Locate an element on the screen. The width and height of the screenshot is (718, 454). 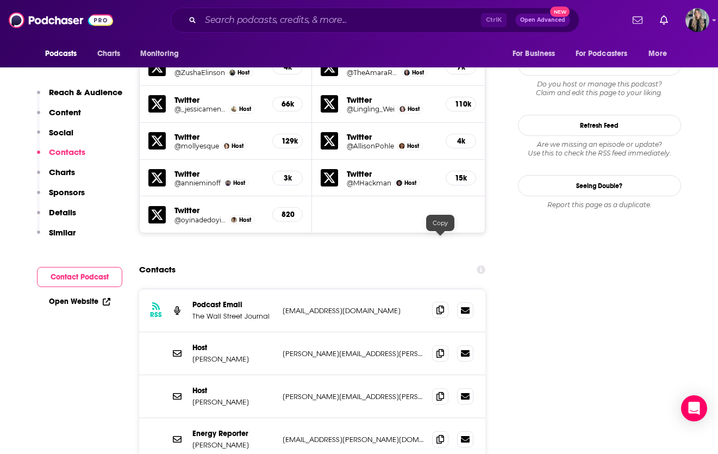
p: Similar is located at coordinates (62, 232).